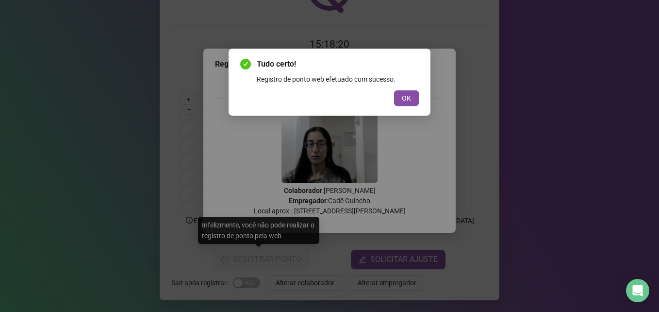 This screenshot has height=312, width=659. Describe the element at coordinates (338, 64) in the screenshot. I see `span: Tudo certo!` at that location.